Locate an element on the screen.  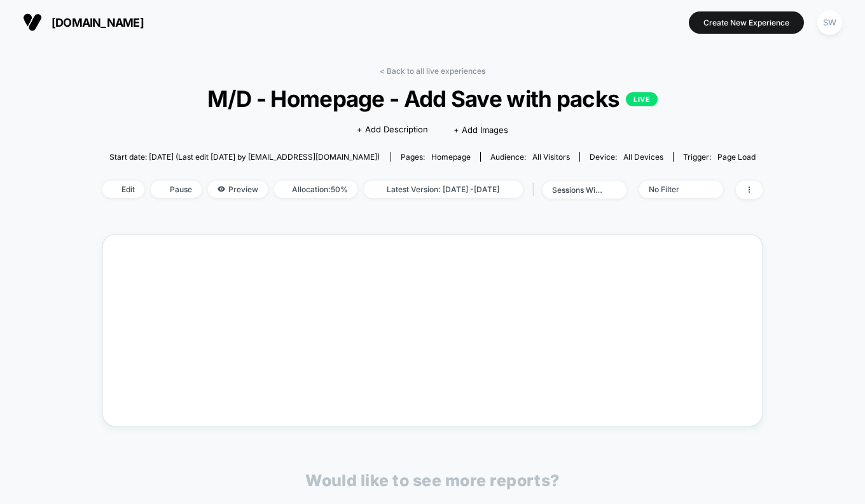
div: SW is located at coordinates (829, 22).